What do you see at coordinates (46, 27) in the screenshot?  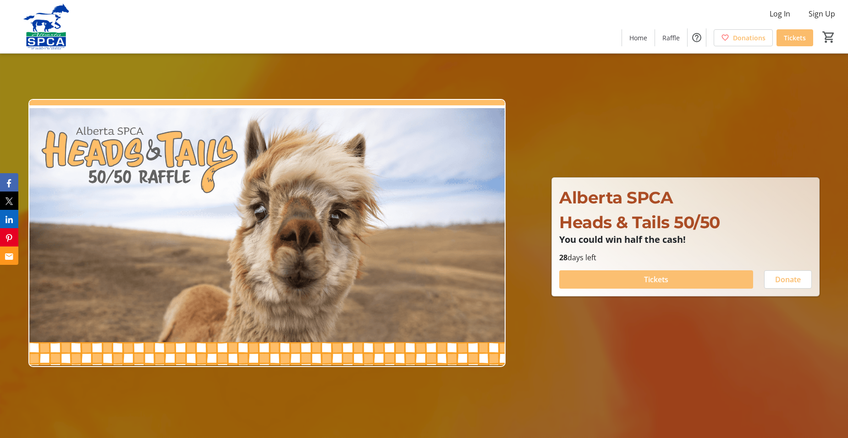 I see `img: Alberta SPCA's Logo` at bounding box center [46, 27].